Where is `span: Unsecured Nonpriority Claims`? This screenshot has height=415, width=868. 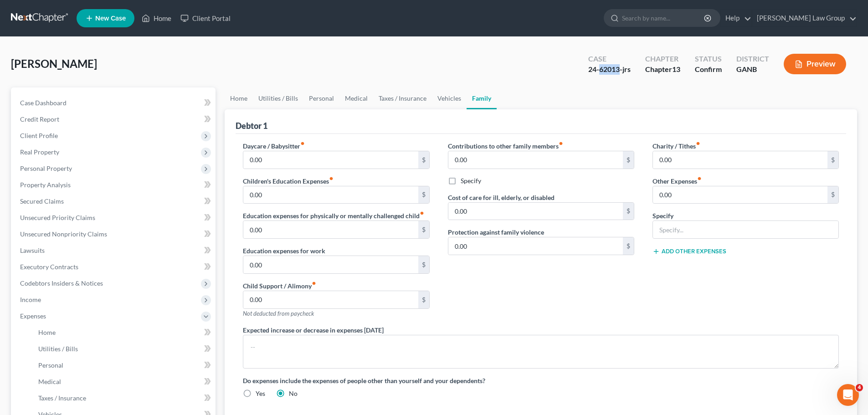
span: Unsecured Nonpriority Claims is located at coordinates (63, 234).